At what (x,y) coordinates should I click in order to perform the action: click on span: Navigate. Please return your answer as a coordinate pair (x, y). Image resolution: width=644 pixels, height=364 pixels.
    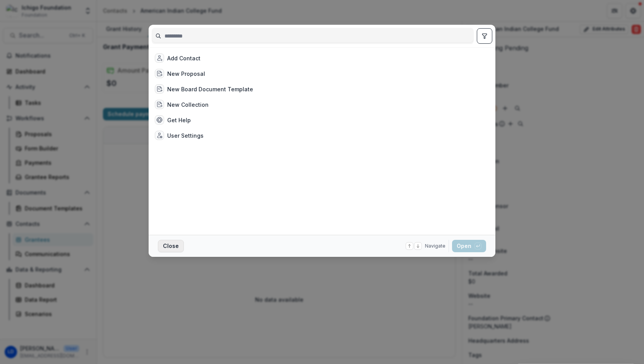
    Looking at the image, I should click on (435, 246).